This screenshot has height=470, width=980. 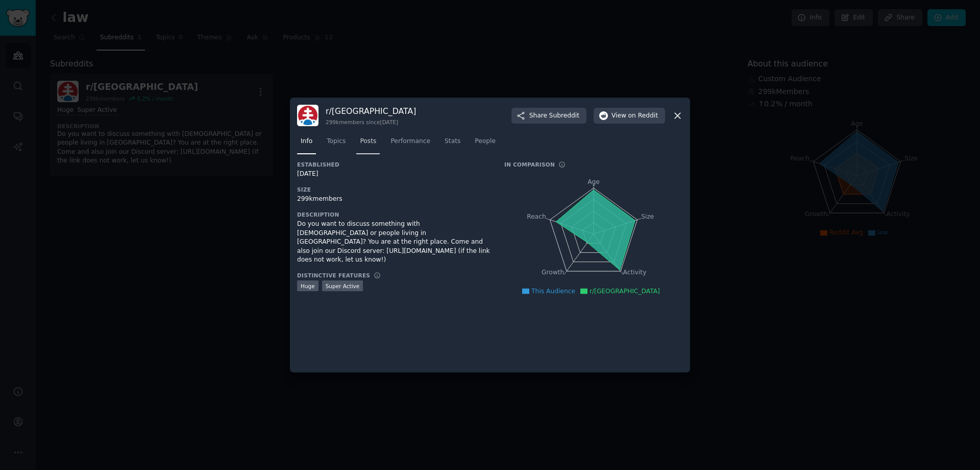 I want to click on img: Slovakia, so click(x=308, y=116).